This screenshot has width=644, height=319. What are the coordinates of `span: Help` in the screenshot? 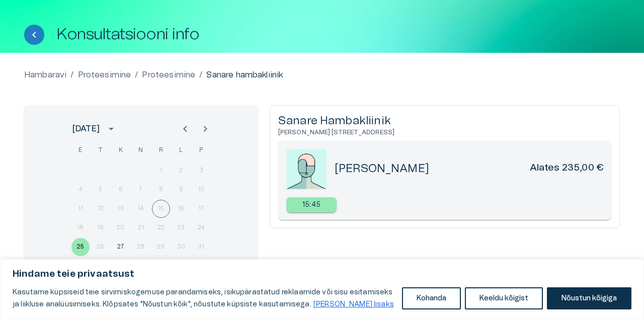 It's located at (58, 12).